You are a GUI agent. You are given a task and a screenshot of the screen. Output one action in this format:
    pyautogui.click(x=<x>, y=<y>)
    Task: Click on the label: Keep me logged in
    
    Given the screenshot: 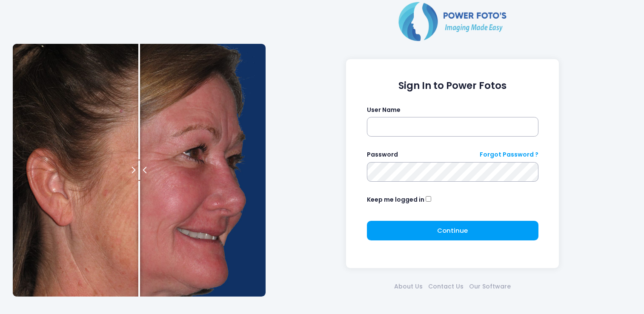 What is the action you would take?
    pyautogui.click(x=395, y=200)
    